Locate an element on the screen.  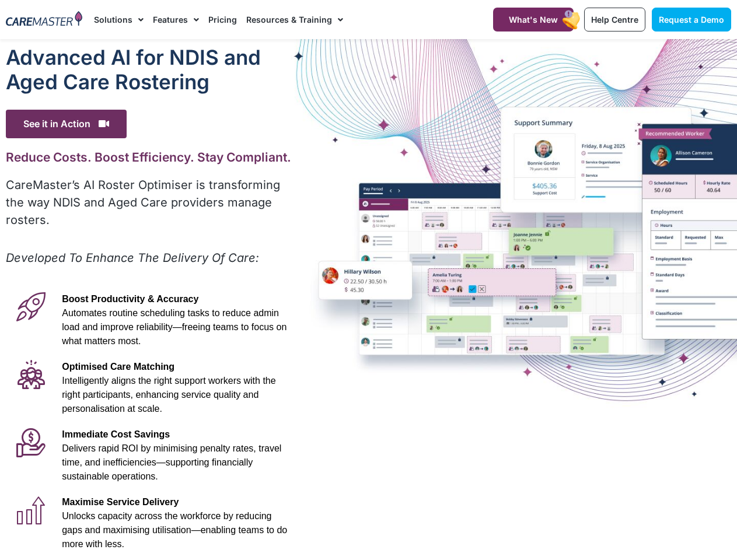
h2: Reduce Costs. Boost Efficiency. Stay Compliant. is located at coordinates (151, 157).